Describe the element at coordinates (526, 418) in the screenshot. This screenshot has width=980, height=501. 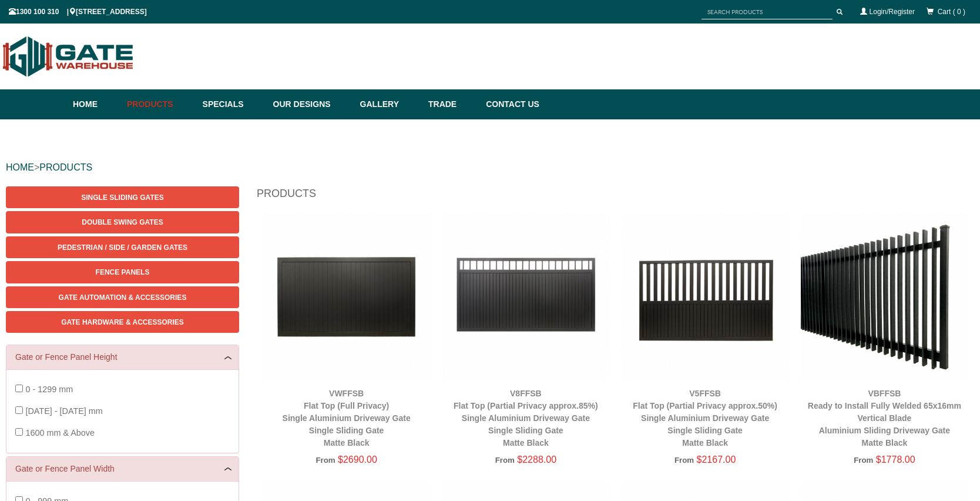
I see `a: V8FFSBFlat Top (Partial Privacy approx.85%)Single Aluminium Driveway GateSingle Sliding GateMatte...` at that location.